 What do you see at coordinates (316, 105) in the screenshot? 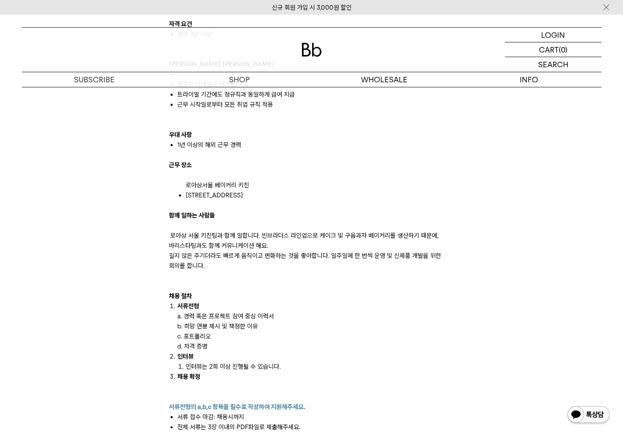
I see `li: 근무 시작일로부터 모든 취업 규칙 적용` at bounding box center [316, 105].